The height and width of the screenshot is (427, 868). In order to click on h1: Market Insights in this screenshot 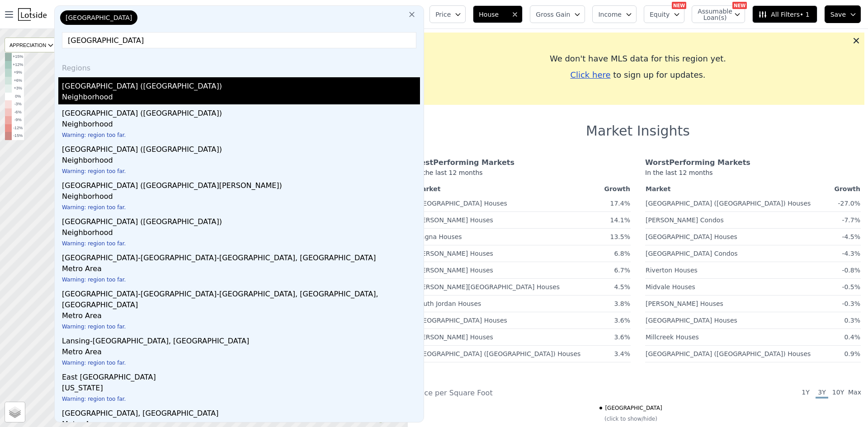, I will do `click(638, 131)`.